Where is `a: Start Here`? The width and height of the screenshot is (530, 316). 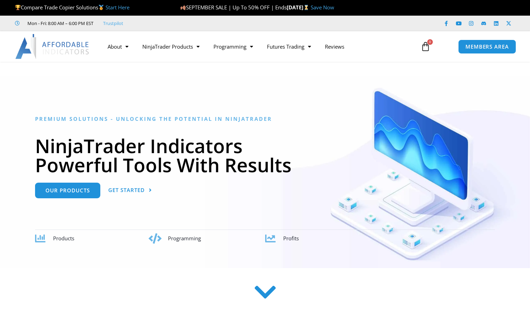
a: Start Here is located at coordinates (117, 7).